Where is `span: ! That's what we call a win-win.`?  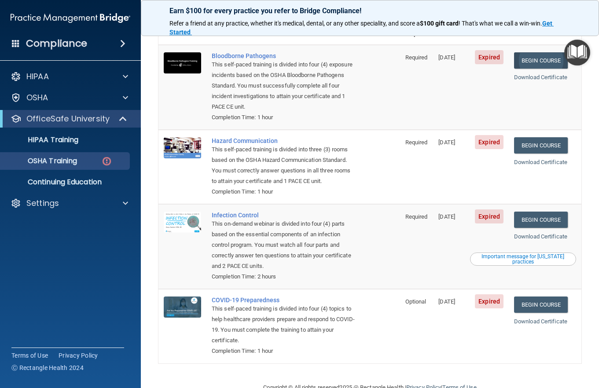 span: ! That's what we call a win-win. is located at coordinates (500, 23).